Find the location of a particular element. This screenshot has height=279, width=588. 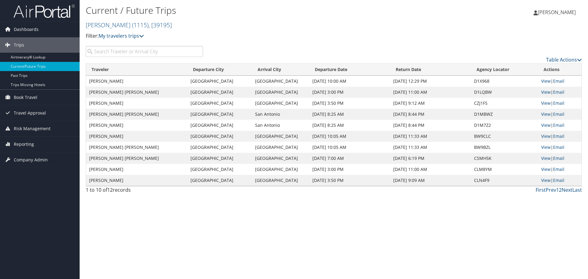

span: Book Travel is located at coordinates (25, 97).